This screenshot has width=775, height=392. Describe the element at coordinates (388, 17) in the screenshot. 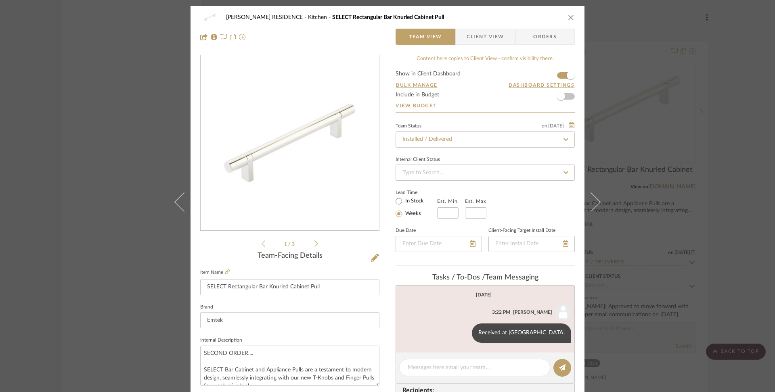

I see `span: SELECT Rectangular Bar Knurled Cabinet Pull` at that location.